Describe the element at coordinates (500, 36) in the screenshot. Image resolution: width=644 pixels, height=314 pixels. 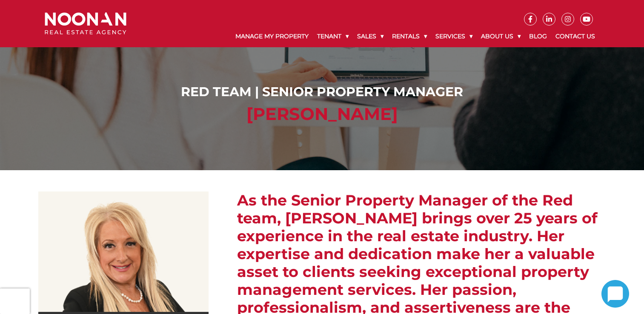
I see `a: About Us` at that location.